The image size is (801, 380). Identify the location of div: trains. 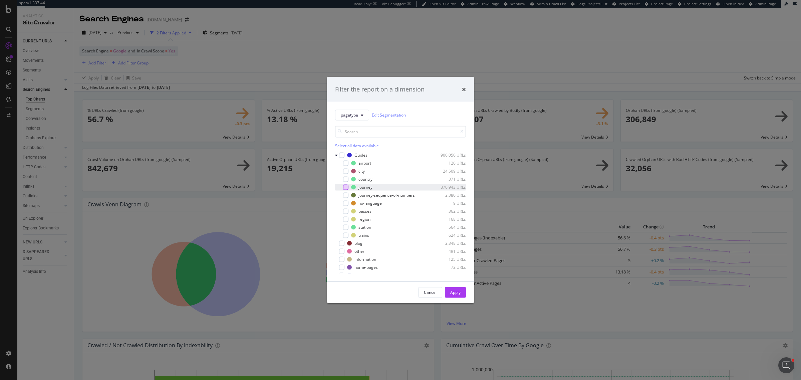
(364, 235).